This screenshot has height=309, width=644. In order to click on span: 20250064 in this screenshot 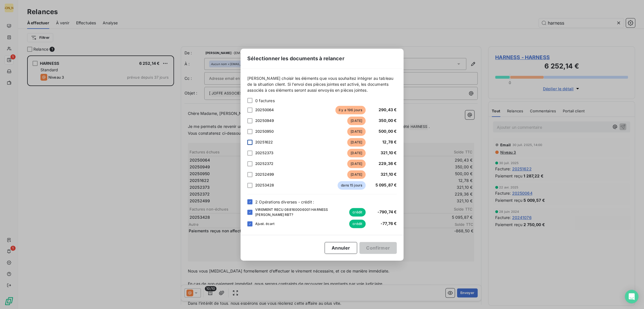, I will do `click(265, 110)`.